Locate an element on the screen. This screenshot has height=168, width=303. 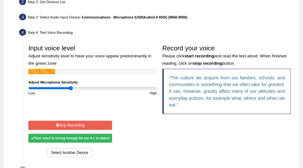
label: Adjust Microphone Senstivity is located at coordinates (53, 82).